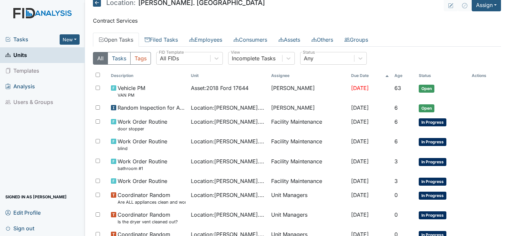 This screenshot has height=236, width=509. I want to click on div: Type filter, so click(122, 58).